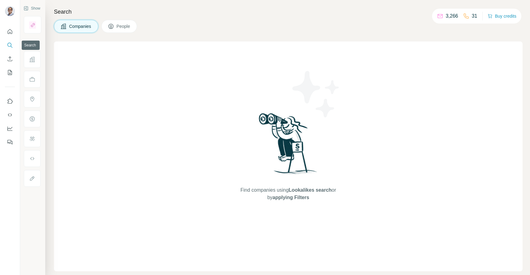  I want to click on span: Companies, so click(80, 26).